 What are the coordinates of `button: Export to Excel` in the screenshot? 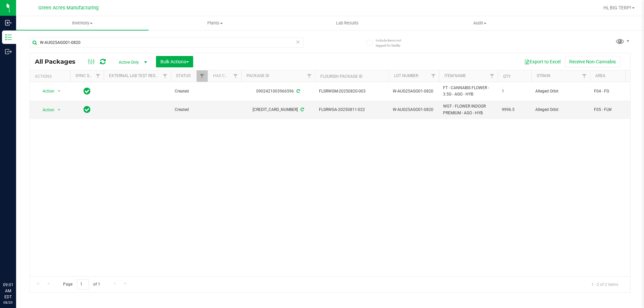 It's located at (542, 62).